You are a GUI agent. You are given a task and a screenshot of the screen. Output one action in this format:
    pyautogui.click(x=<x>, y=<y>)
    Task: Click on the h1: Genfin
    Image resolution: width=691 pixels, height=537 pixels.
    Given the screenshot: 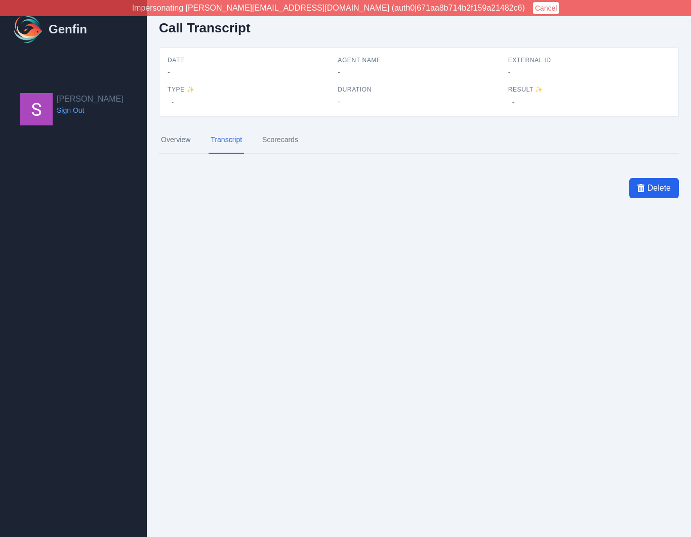 What is the action you would take?
    pyautogui.click(x=68, y=29)
    